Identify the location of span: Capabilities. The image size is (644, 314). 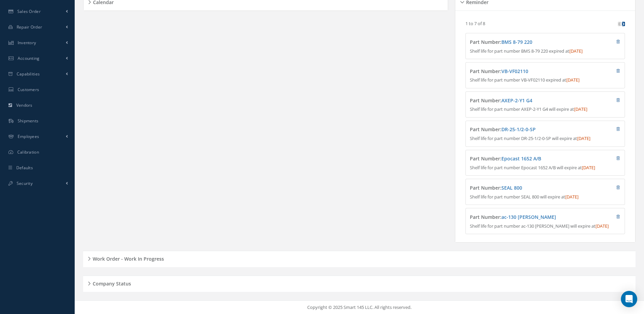
(28, 74).